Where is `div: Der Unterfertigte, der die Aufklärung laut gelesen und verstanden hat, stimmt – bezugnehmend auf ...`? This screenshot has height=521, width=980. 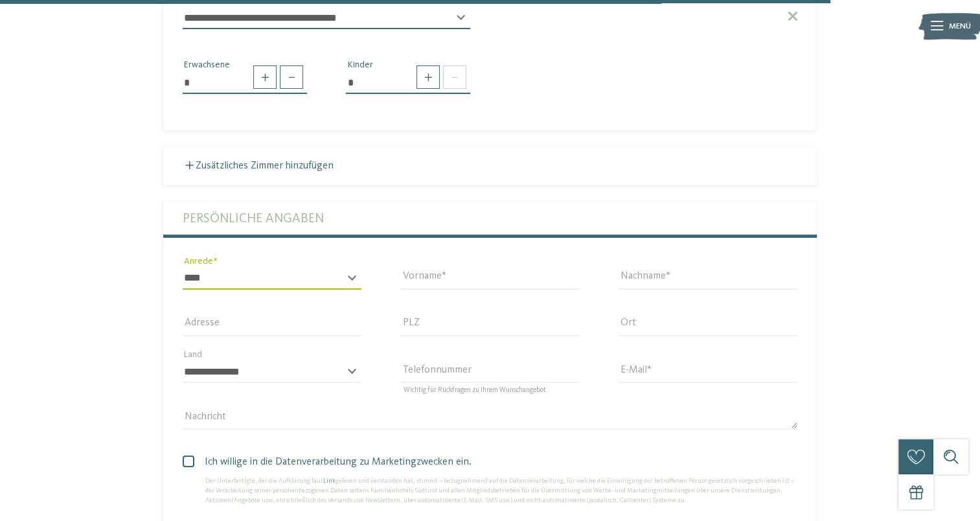
div: Der Unterfertigte, der die Aufklärung laut gelesen und verstanden hat, stimmt – bezugnehmend auf ... is located at coordinates (490, 491).